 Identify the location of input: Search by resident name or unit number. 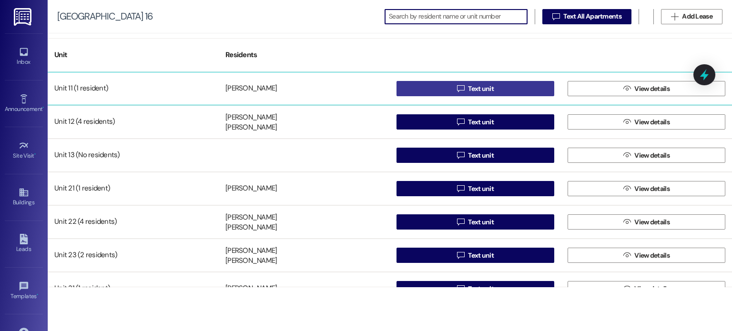
(458, 17).